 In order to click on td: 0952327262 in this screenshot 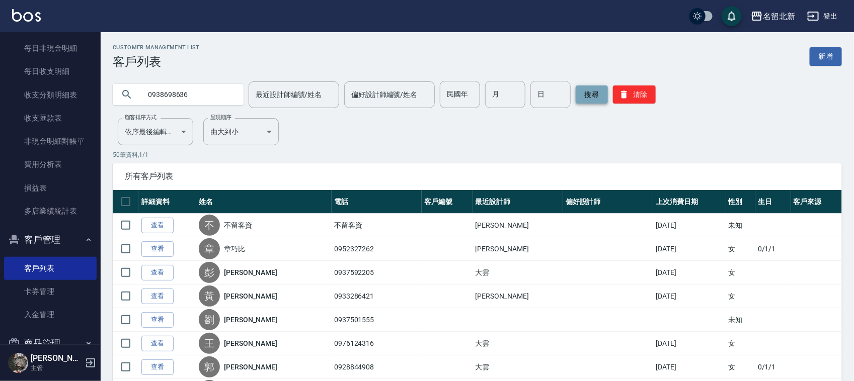, I will do `click(376, 249)`.